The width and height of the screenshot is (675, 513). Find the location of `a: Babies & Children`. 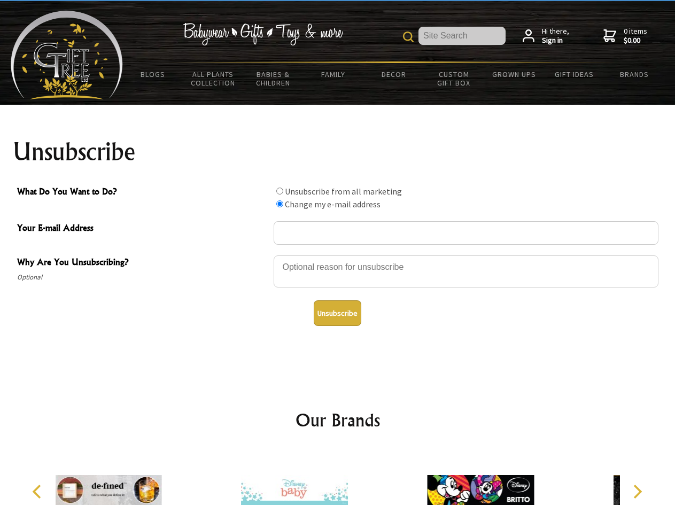

a: Babies & Children is located at coordinates (273, 79).